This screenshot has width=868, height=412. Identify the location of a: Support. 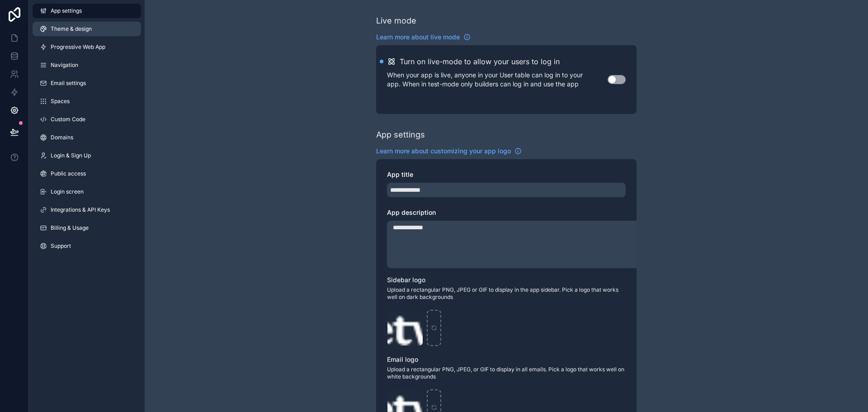
(87, 246).